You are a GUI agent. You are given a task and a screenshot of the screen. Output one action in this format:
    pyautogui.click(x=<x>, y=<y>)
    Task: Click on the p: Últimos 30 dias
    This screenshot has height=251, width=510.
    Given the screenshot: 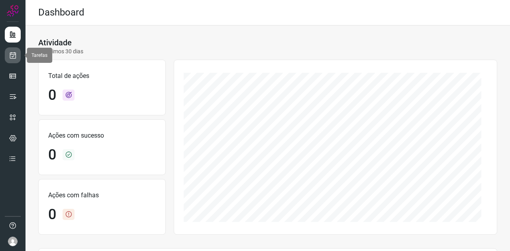 What is the action you would take?
    pyautogui.click(x=61, y=51)
    